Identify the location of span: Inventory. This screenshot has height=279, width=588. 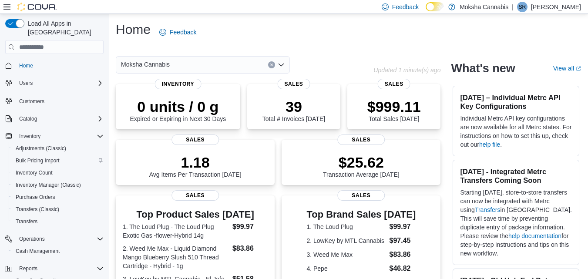
(178, 84).